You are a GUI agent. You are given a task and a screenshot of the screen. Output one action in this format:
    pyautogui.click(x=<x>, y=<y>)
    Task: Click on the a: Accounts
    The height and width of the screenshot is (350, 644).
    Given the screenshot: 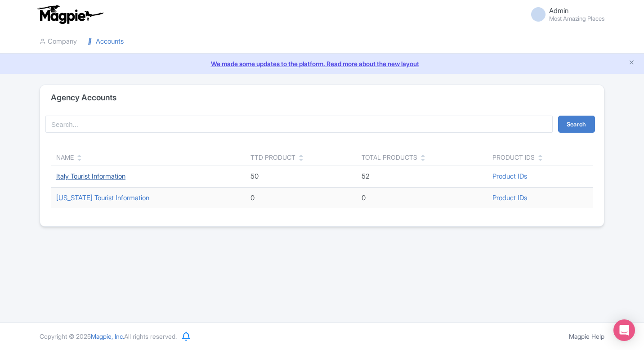 What is the action you would take?
    pyautogui.click(x=106, y=41)
    